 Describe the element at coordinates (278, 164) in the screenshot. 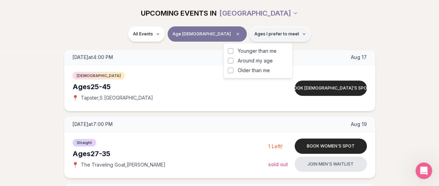

I see `span: Sold Out` at that location.